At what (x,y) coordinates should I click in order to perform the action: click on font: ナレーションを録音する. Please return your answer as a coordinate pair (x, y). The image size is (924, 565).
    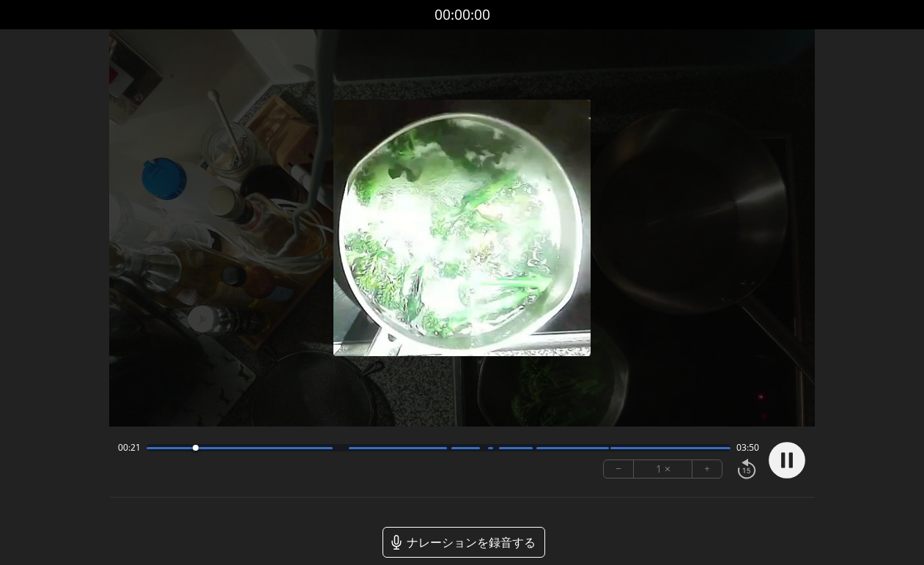
    Looking at the image, I should click on (471, 542).